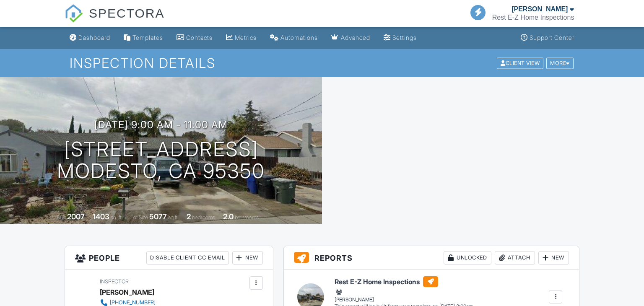 This screenshot has width=644, height=306. What do you see at coordinates (115, 21) in the screenshot?
I see `a: SPECTORA` at bounding box center [115, 21].